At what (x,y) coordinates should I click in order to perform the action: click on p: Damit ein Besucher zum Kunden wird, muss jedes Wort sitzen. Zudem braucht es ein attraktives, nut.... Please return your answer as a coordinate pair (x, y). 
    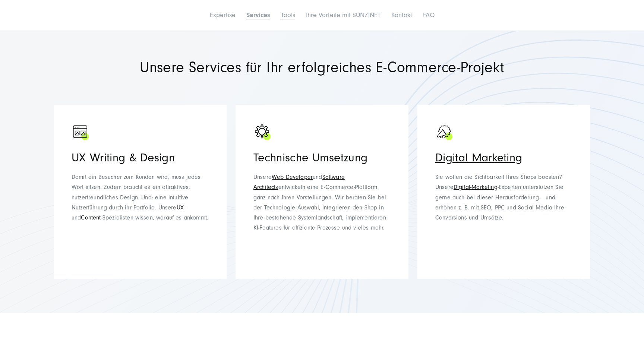
    Looking at the image, I should click on (140, 198).